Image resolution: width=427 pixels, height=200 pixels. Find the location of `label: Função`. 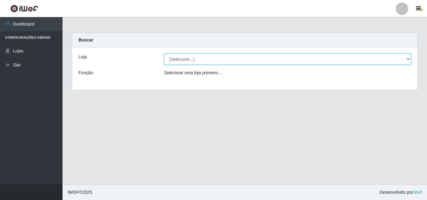

label: Função is located at coordinates (86, 73).